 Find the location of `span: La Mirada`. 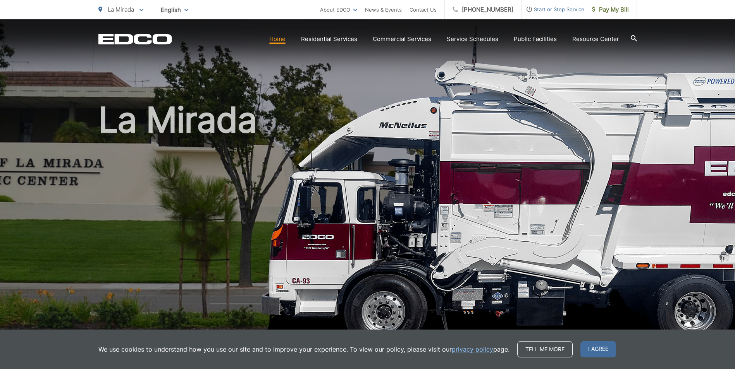

span: La Mirada is located at coordinates (121, 9).